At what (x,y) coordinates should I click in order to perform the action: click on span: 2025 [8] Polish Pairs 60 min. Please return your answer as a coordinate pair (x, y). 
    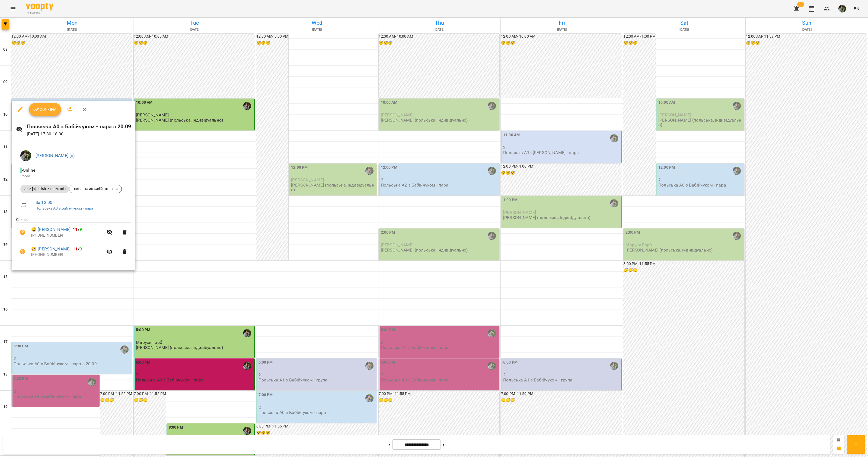
    Looking at the image, I should click on (45, 189).